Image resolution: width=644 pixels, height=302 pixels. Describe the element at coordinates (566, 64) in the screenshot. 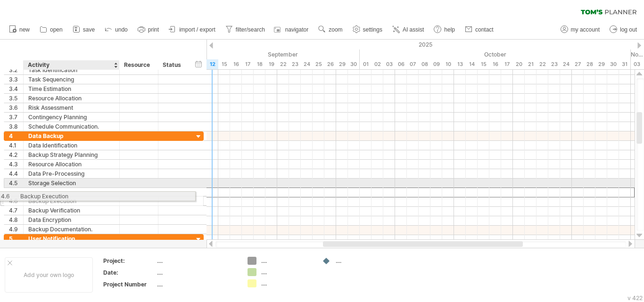

I see `div: Friday, 24 October 2025` at that location.